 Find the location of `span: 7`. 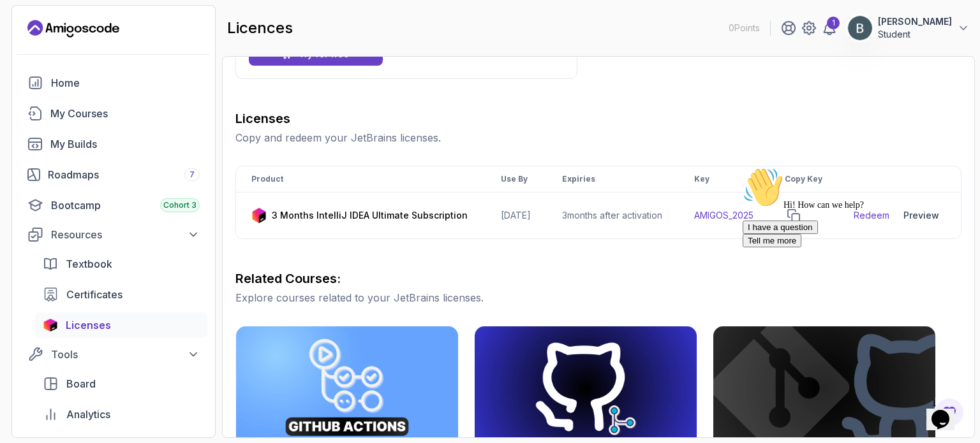

span: 7 is located at coordinates (192, 175).